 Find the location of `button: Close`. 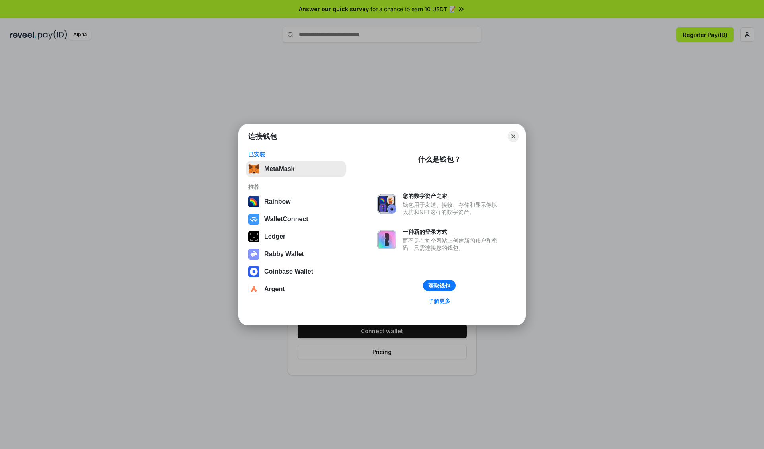

button: Close is located at coordinates (513, 136).